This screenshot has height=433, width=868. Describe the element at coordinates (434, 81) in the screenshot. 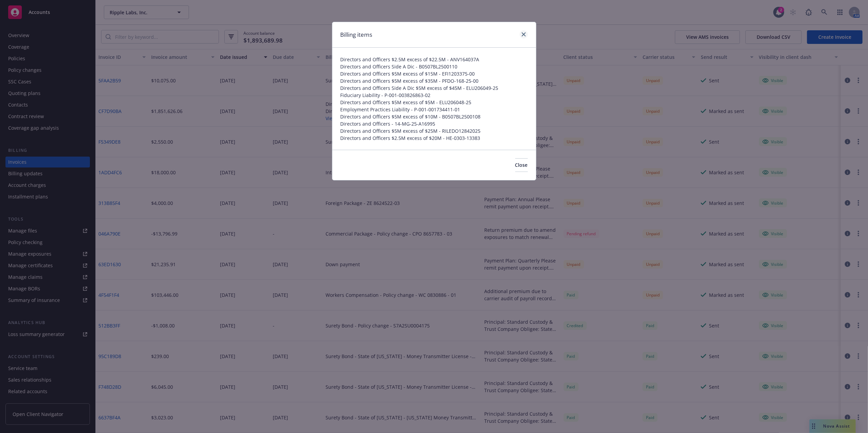

I see `span: Directors and Officers $5M excess of $35M - PFDO-168-25-00` at that location.